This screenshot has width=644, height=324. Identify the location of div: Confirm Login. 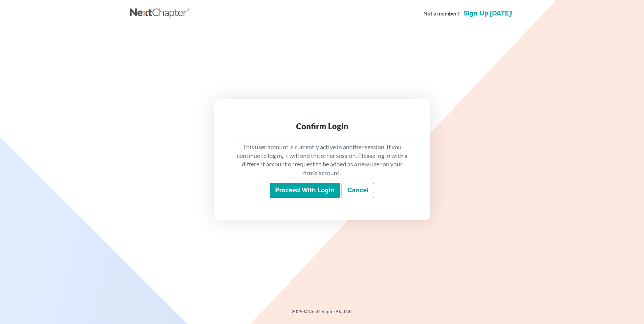
(322, 126).